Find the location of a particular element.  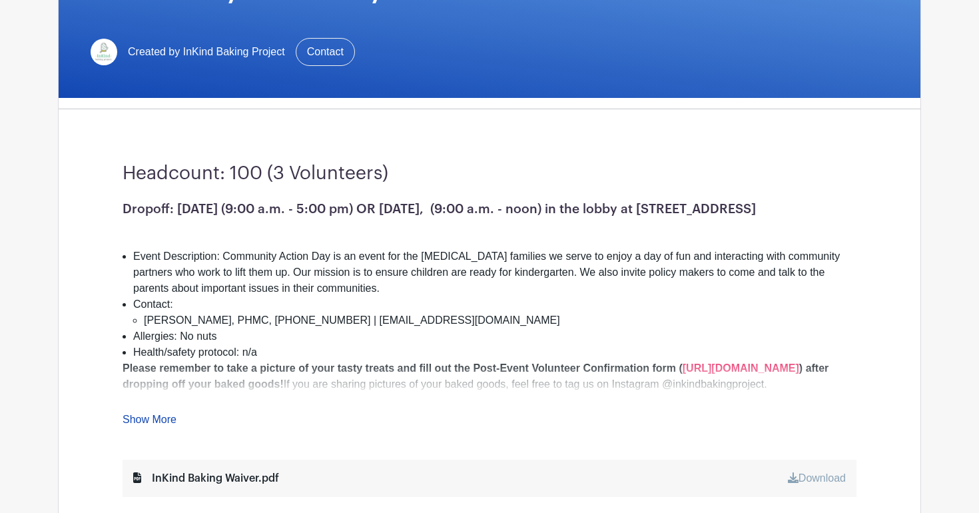

li: Allergies: No nuts is located at coordinates (495, 336).